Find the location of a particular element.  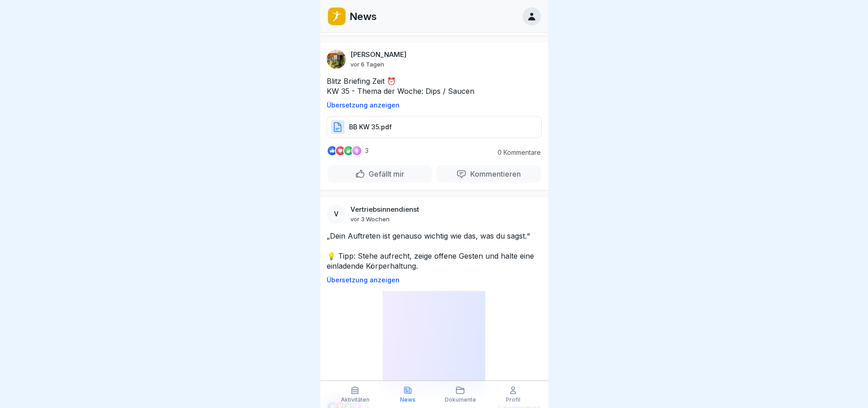

p: Aktivitäten is located at coordinates (355, 400).